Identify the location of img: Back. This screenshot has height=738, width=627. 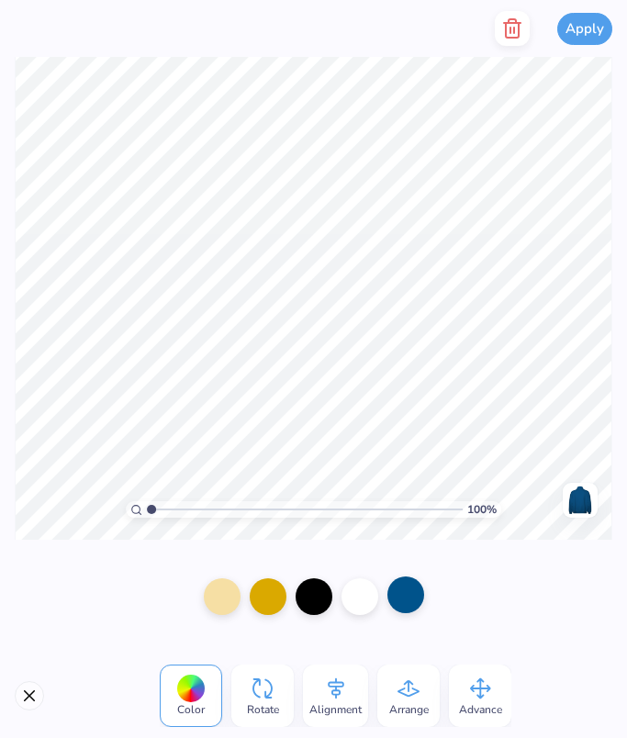
(580, 500).